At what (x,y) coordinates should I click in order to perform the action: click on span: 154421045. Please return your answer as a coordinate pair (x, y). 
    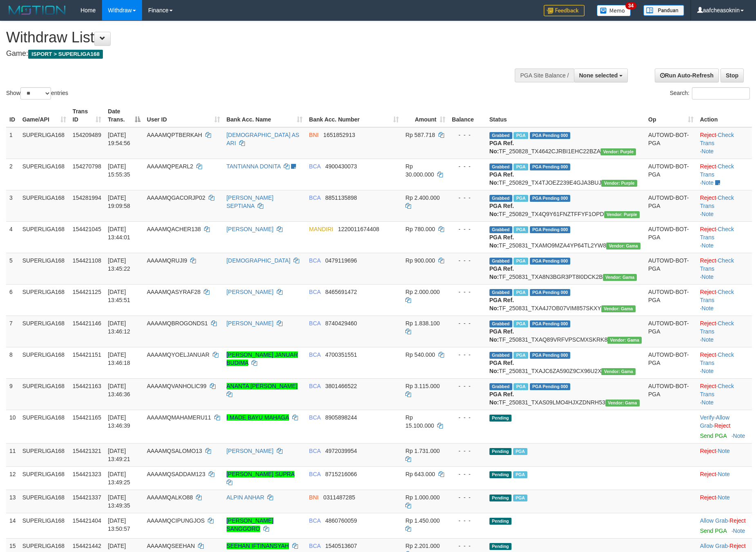
    Looking at the image, I should click on (87, 229).